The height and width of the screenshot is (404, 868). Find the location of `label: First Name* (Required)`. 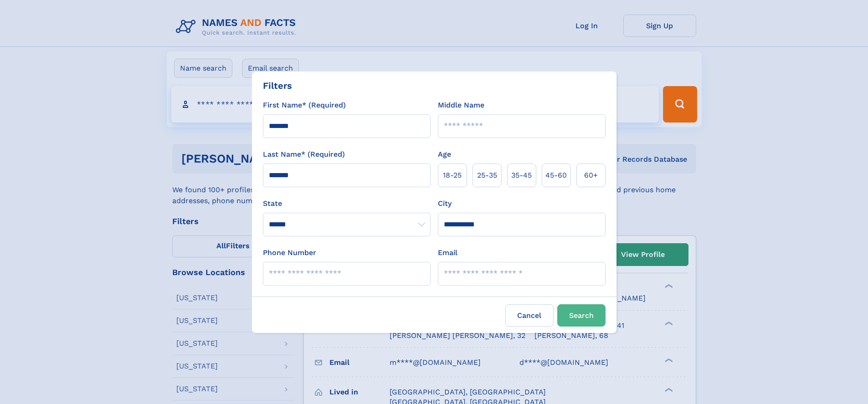

label: First Name* (Required) is located at coordinates (304, 106).